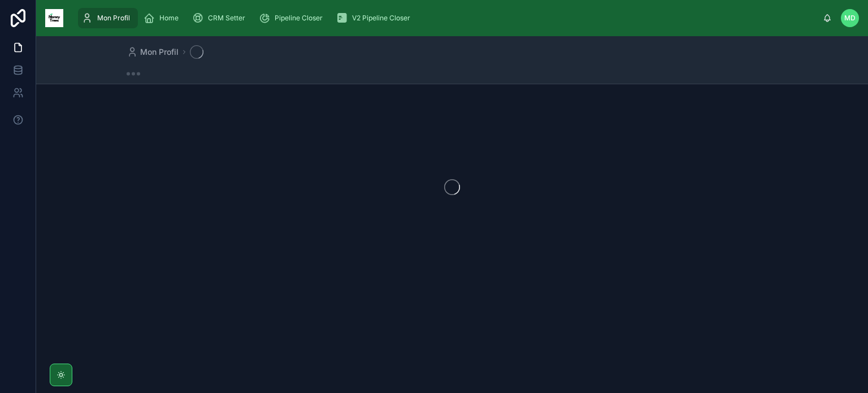 This screenshot has width=868, height=393. Describe the element at coordinates (163, 18) in the screenshot. I see `a: Home` at that location.